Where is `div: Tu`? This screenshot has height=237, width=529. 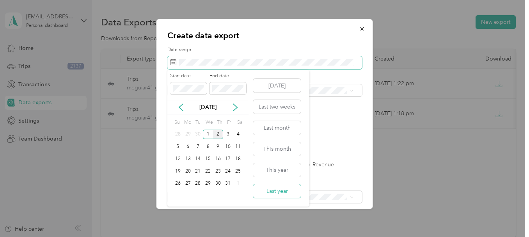
div: Tu is located at coordinates (197, 122).